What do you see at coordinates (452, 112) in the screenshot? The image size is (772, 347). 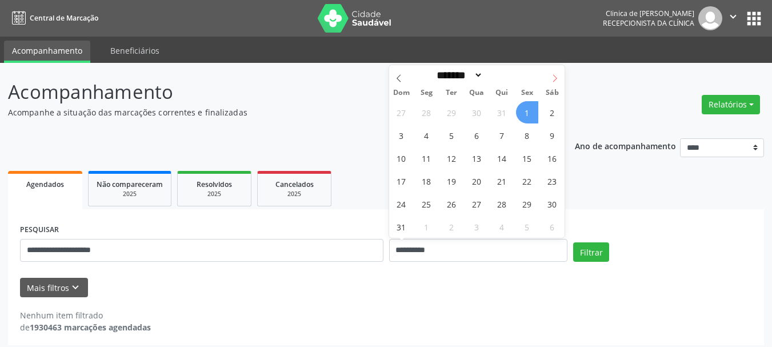 I see `span: Julho 29, 2025` at bounding box center [452, 112].